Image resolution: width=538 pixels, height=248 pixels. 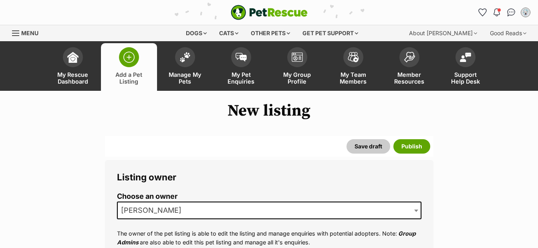 What do you see at coordinates (508, 33) in the screenshot?
I see `div: Good Reads` at bounding box center [508, 33].